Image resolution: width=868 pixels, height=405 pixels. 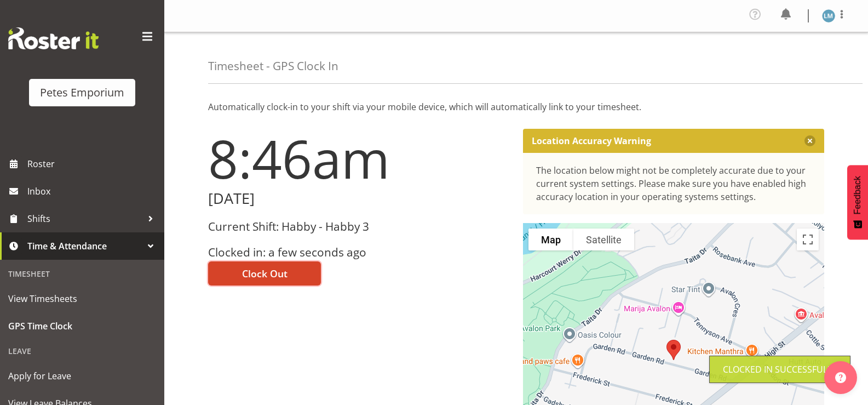 I want to click on a: Apply for Leave, so click(x=82, y=376).